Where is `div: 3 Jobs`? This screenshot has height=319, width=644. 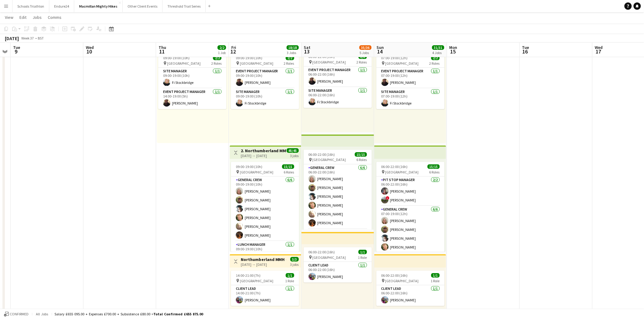 div: 3 Jobs is located at coordinates (293, 53).